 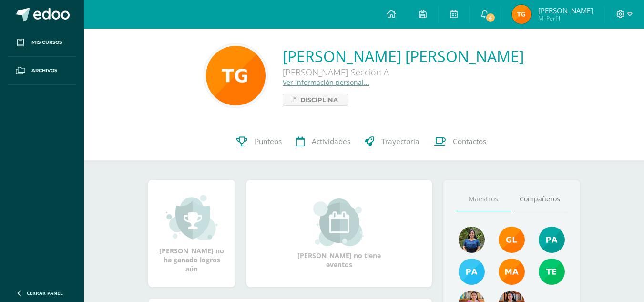 What do you see at coordinates (315, 100) in the screenshot?
I see `a: Disciplina` at bounding box center [315, 100].